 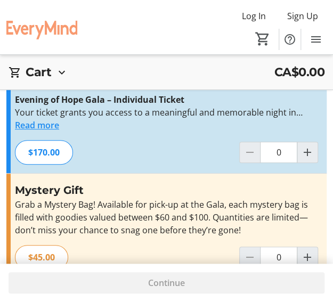 I want to click on span: Log In, so click(x=254, y=16).